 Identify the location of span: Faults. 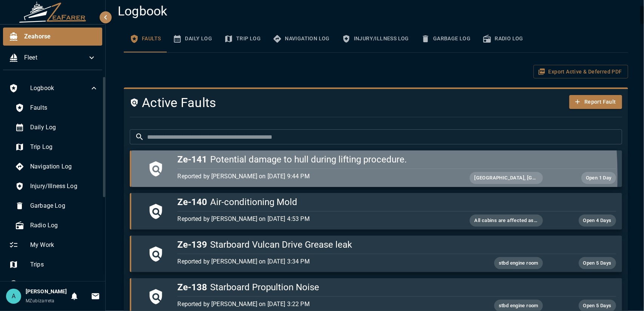
(64, 108).